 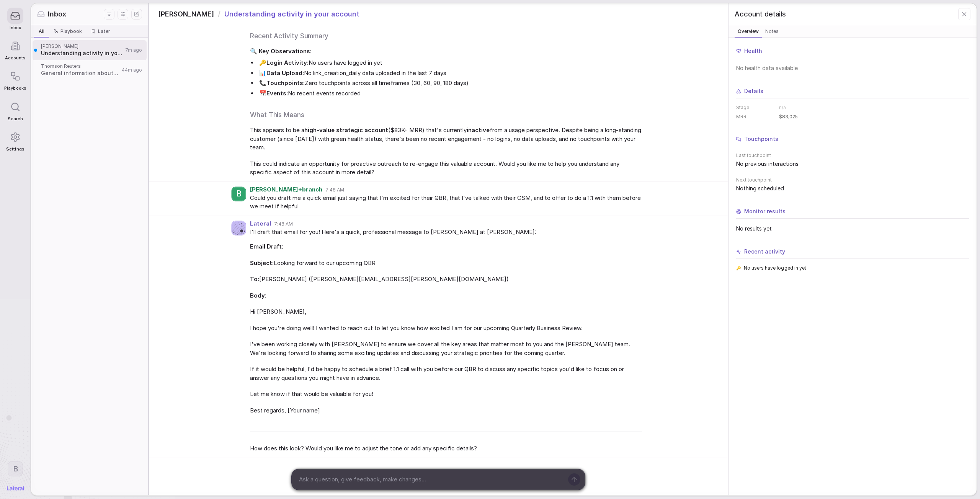 I want to click on strong: To:, so click(x=254, y=279).